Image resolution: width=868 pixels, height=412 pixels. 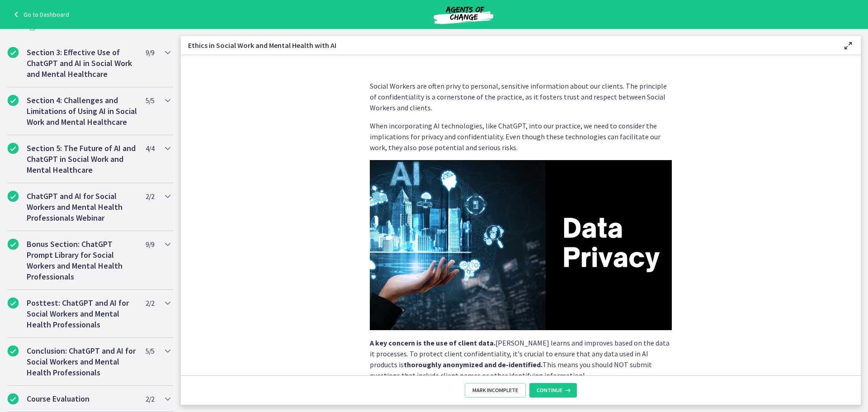 I want to click on h2: Section 3: Effective Use of ChatGPT and AI in Social Work and Mental Healthcare, so click(x=82, y=63).